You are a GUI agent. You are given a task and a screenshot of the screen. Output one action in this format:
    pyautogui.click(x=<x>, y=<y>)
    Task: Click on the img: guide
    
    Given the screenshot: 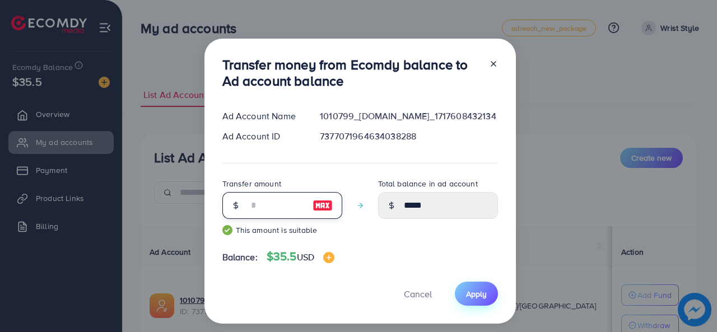 What is the action you would take?
    pyautogui.click(x=227, y=230)
    